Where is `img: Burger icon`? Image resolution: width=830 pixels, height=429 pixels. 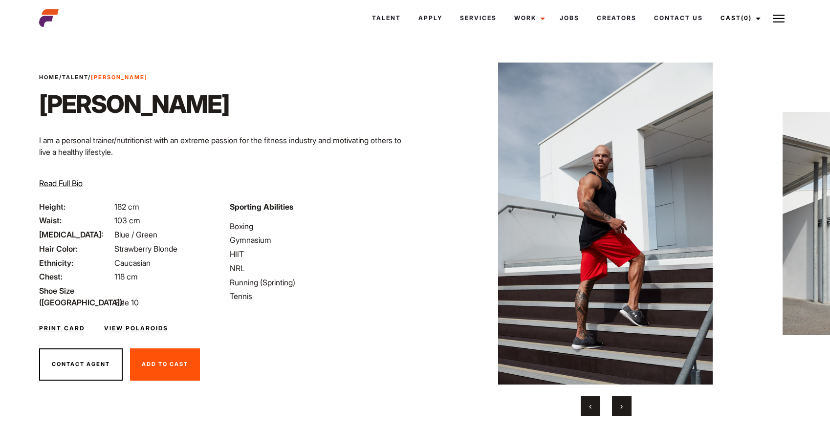 img: Burger icon is located at coordinates (779, 19).